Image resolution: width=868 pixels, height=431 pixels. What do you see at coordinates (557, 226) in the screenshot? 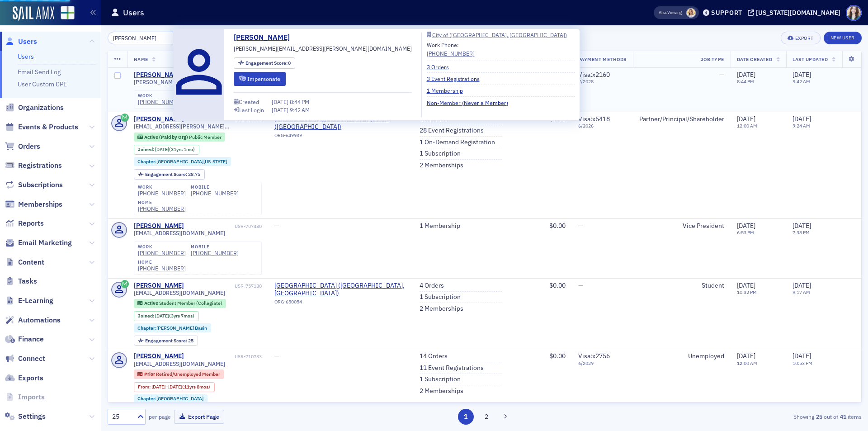
I see `span: $0.00` at bounding box center [557, 226].